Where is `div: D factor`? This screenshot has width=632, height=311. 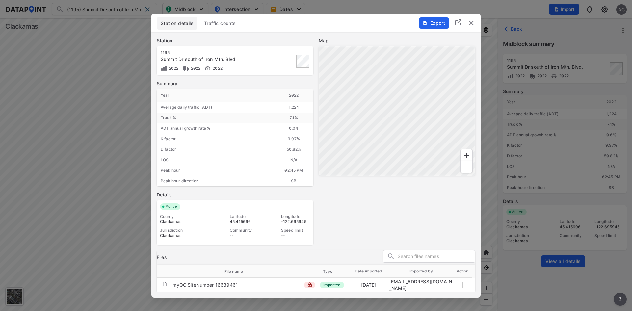 div: D factor is located at coordinates (215, 149).